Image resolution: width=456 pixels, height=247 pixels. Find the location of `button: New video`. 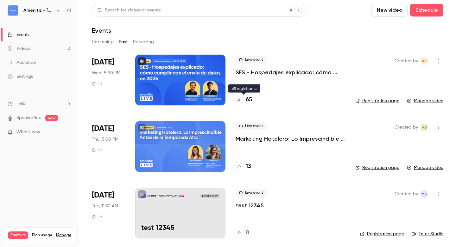

button: New video is located at coordinates (390, 10).